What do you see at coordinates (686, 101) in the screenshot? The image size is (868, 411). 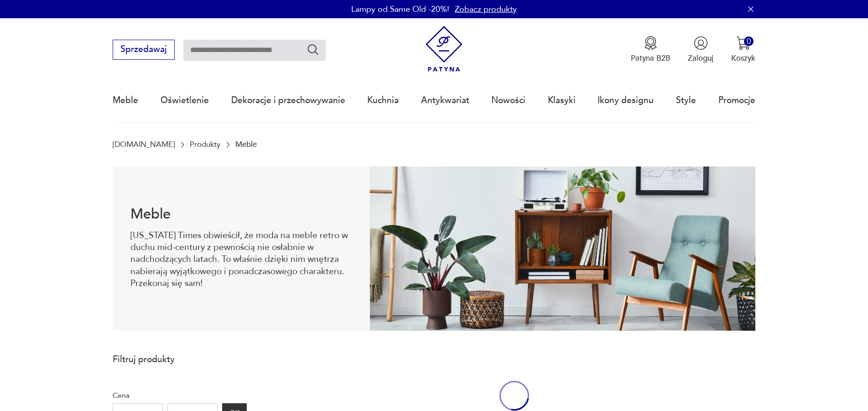 I see `a: Style` at bounding box center [686, 101].